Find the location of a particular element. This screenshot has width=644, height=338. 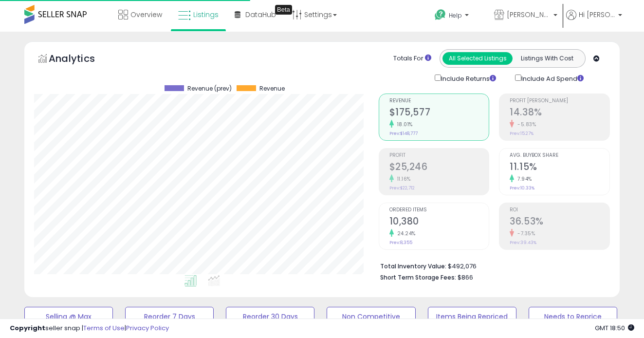

a: Privacy Policy is located at coordinates (147, 328).